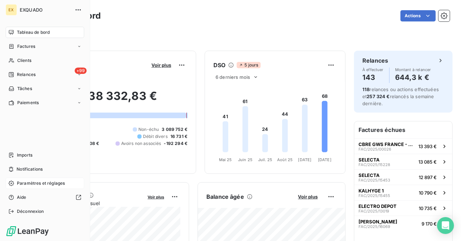 Image resolution: width=461 pixels, height=241 pixels. Describe the element at coordinates (41, 184) in the screenshot. I see `span: Paramètres et réglages` at that location.